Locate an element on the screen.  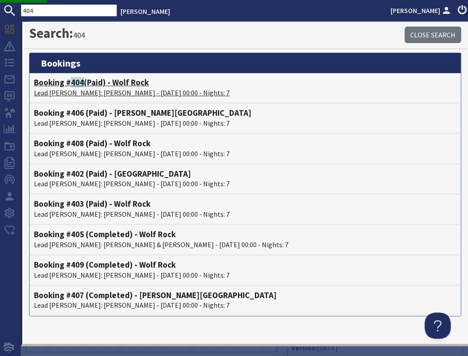
h4: Booking #409 (Completed) - Wolf Rock is located at coordinates (245, 265).